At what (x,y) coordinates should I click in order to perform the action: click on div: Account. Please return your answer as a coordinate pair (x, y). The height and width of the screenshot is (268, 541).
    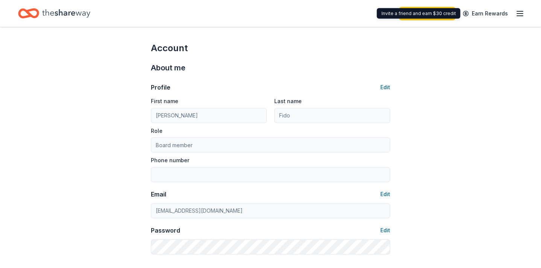
    Looking at the image, I should click on (271, 48).